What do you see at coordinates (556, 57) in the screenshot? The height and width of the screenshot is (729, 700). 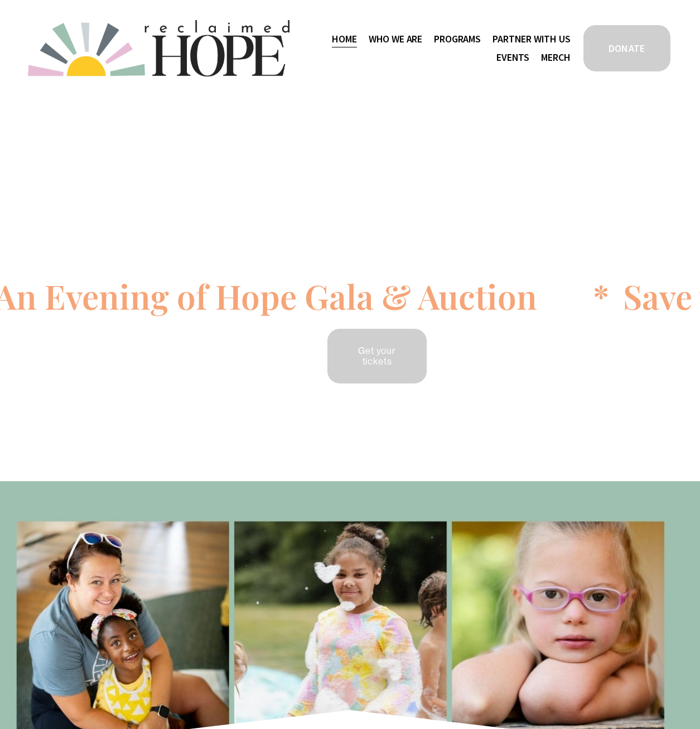 I see `a: Merch` at bounding box center [556, 57].